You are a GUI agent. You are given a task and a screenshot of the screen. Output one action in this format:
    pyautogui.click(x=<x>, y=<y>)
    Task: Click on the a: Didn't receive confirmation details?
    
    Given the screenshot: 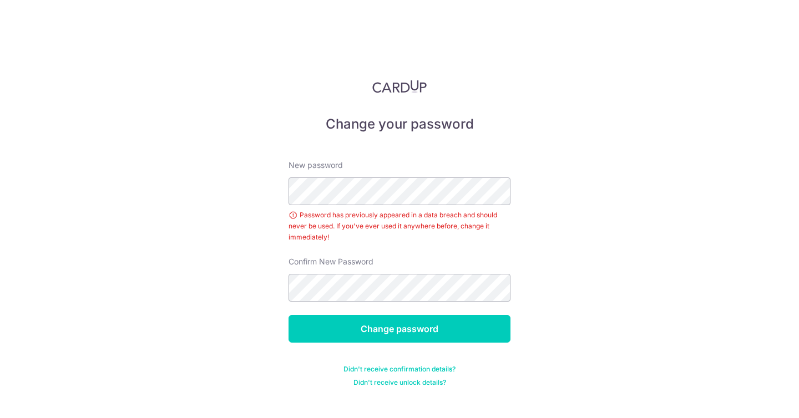 What is the action you would take?
    pyautogui.click(x=400, y=370)
    